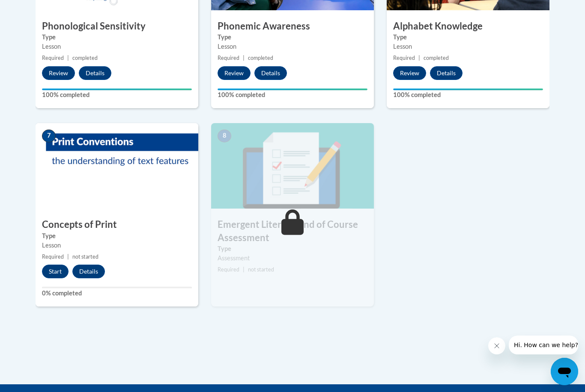 Image resolution: width=585 pixels, height=392 pixels. Describe the element at coordinates (37, 10) in the screenshot. I see `span: Hi. How can we help?` at that location.